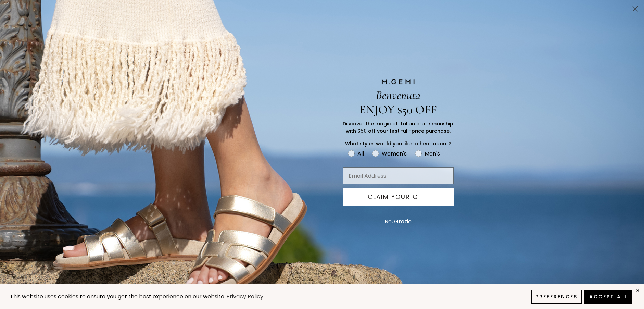  What do you see at coordinates (398, 197) in the screenshot?
I see `button: CLAIM YOUR GIFT` at bounding box center [398, 197].